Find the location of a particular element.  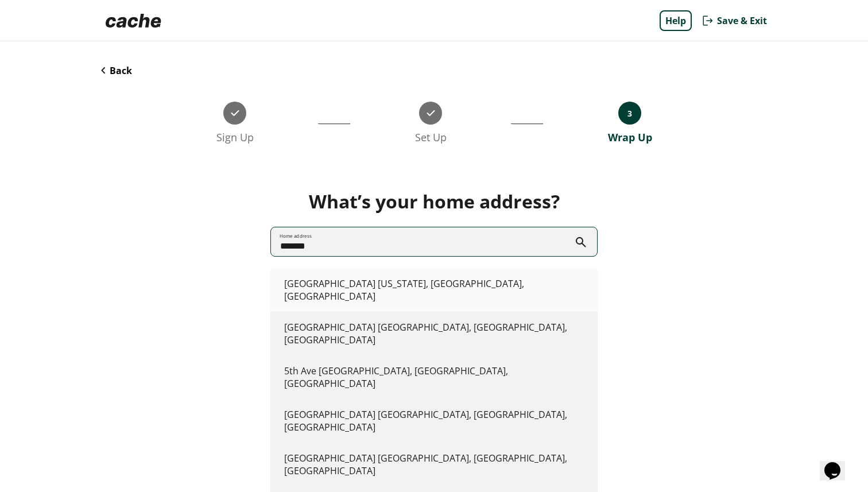

div: Wrap Up is located at coordinates (630, 138).